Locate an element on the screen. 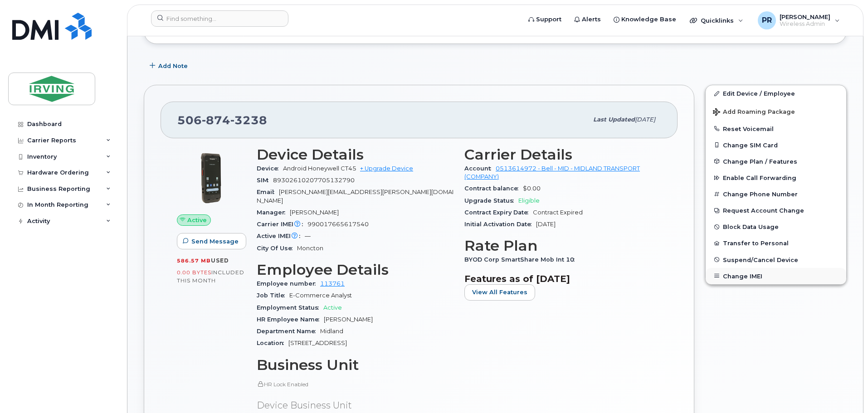 The width and height of the screenshot is (868, 413). button: Block Data Usage is located at coordinates (776, 227).